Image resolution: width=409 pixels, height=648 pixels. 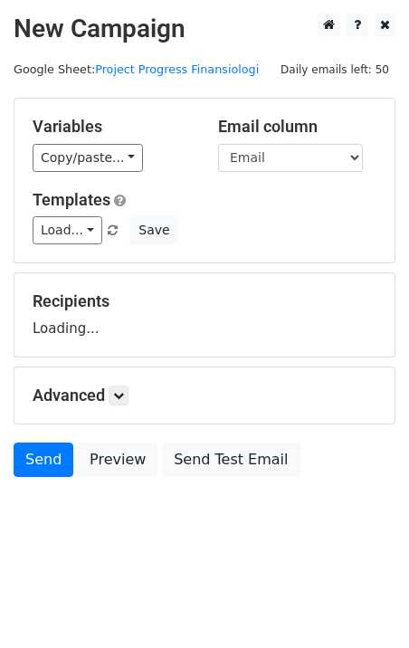 What do you see at coordinates (177, 69) in the screenshot?
I see `a: Project Progress Finansiologi` at bounding box center [177, 69].